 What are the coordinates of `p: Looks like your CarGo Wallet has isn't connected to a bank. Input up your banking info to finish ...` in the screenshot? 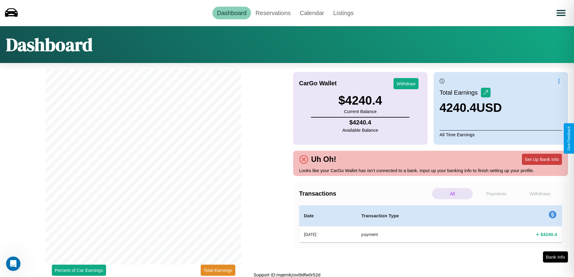 It's located at (430, 170).